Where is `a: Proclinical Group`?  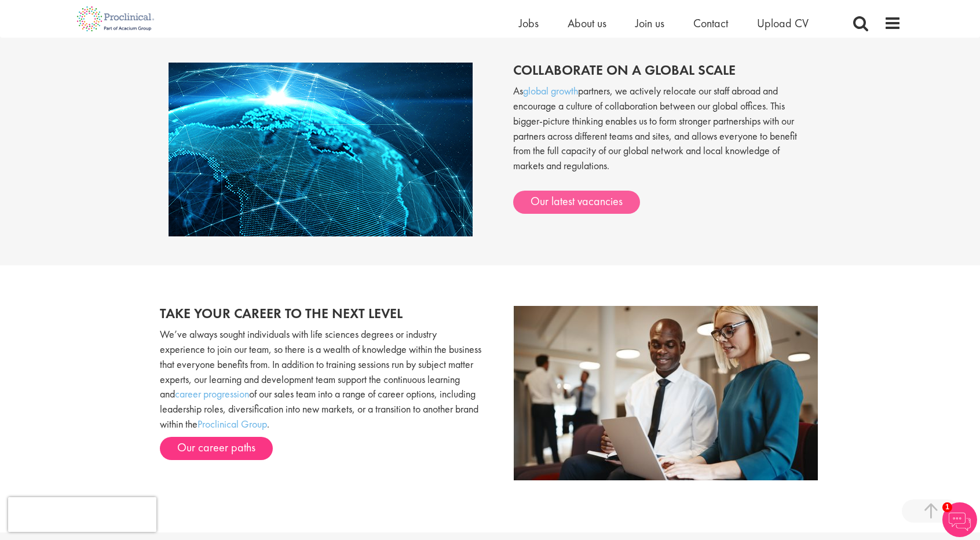 a: Proclinical Group is located at coordinates (232, 423).